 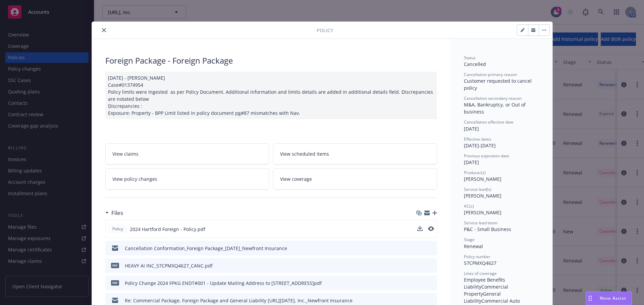 What do you see at coordinates (167, 229) in the screenshot?
I see `span: 2024 Hartford Foreign - Policy.pdf` at bounding box center [167, 229].